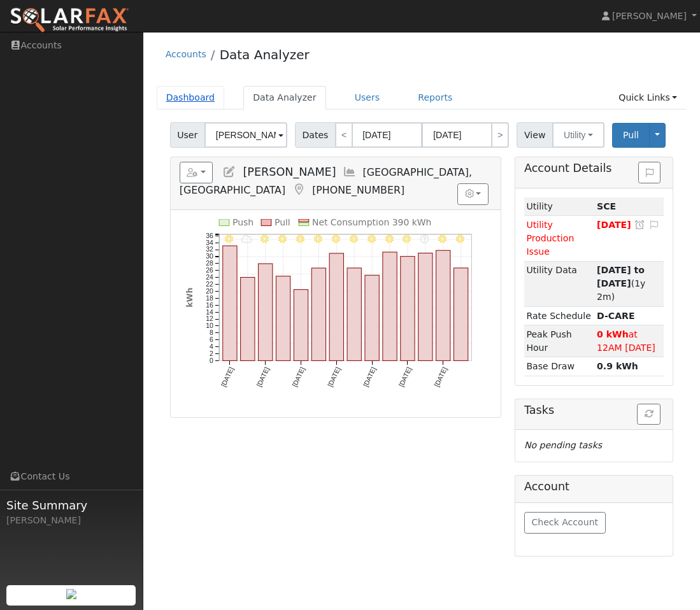 The image size is (700, 610). What do you see at coordinates (264, 239) in the screenshot?
I see `i: 10/01 - Clear` at bounding box center [264, 239].